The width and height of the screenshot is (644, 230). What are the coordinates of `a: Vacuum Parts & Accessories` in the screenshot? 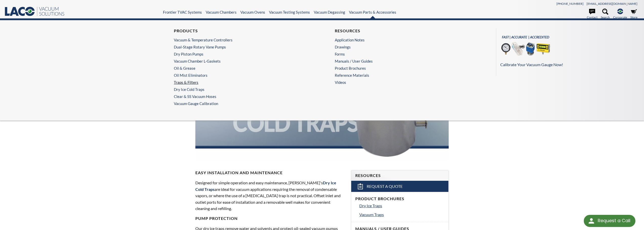 It's located at (372, 12).